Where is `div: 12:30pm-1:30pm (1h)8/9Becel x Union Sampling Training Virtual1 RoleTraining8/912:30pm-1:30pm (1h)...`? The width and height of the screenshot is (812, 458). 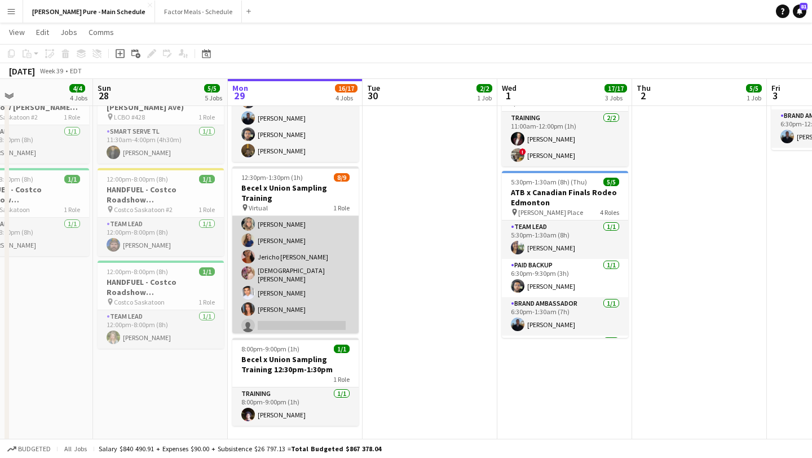
div: 12:30pm-1:30pm (1h)8/9Becel x Union Sampling Training Virtual1 RoleTraining8/912:30pm-1:30pm (1h)... is located at coordinates (296, 250).